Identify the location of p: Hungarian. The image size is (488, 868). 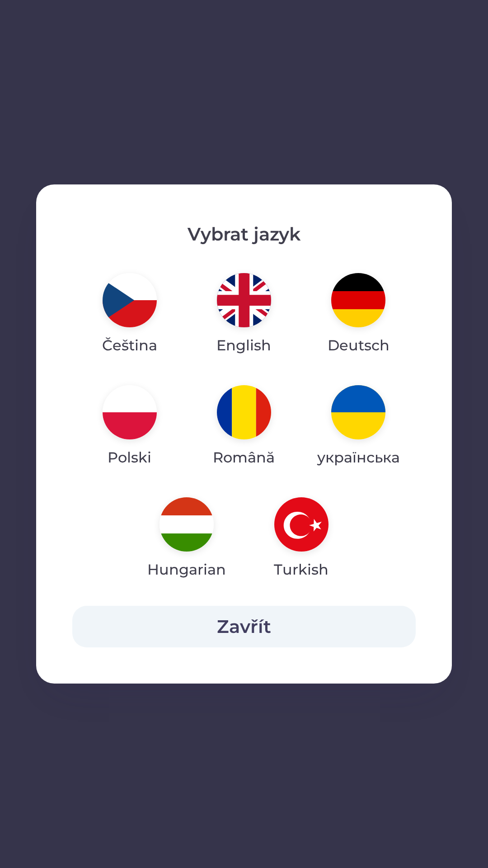
(187, 569).